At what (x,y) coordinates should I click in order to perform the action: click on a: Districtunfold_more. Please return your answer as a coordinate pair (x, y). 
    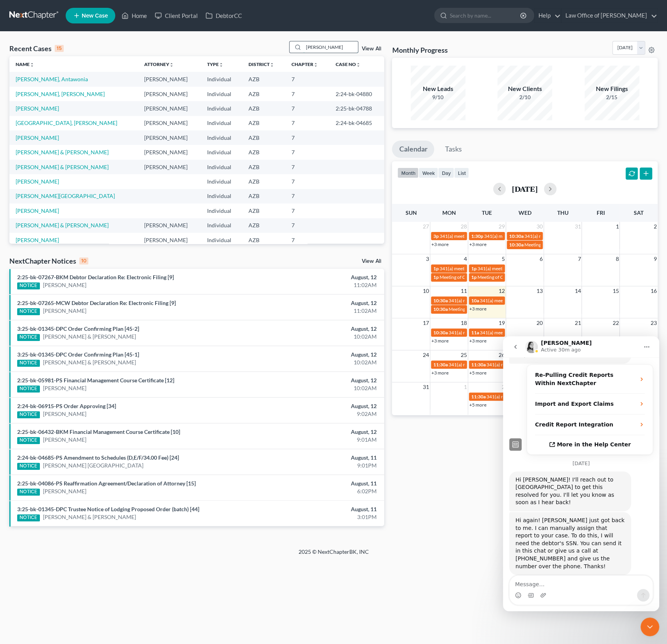
    Looking at the image, I should click on (261, 64).